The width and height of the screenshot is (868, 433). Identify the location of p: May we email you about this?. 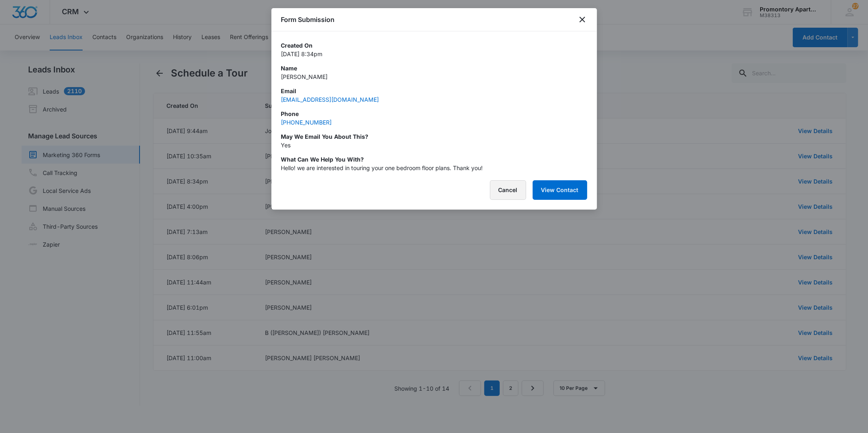
(434, 136).